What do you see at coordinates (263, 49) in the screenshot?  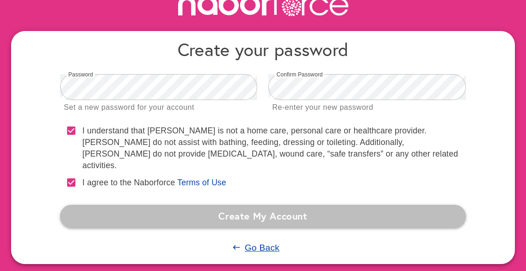 I see `h4: Create your password` at bounding box center [263, 49].